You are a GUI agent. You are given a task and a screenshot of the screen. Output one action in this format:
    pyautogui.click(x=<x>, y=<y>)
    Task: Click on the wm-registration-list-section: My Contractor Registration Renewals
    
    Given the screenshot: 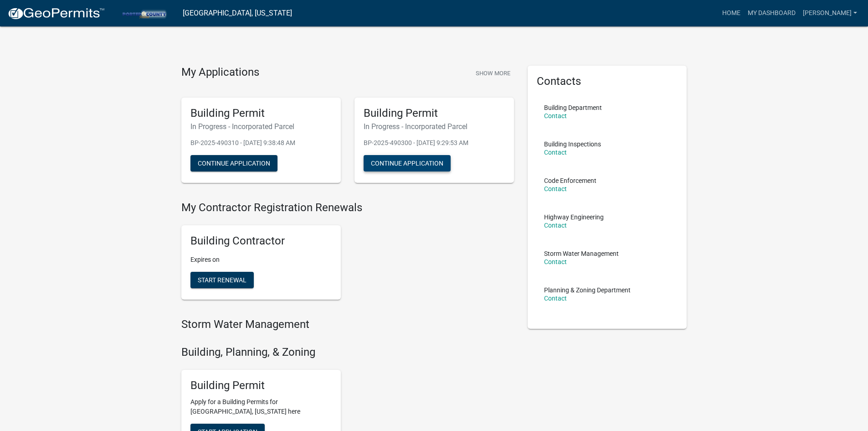 What is the action you would take?
    pyautogui.click(x=347, y=254)
    